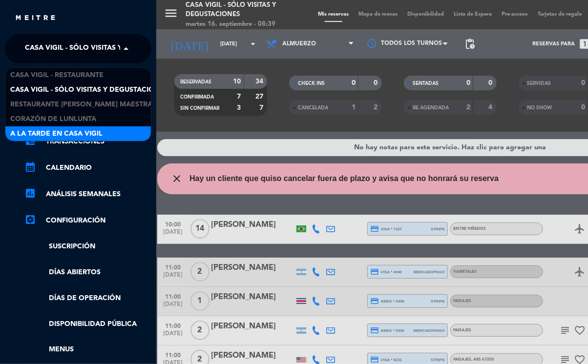 Image resolution: width=588 pixels, height=364 pixels. I want to click on a: assessmentANÁLISIS SEMANALES, so click(88, 194).